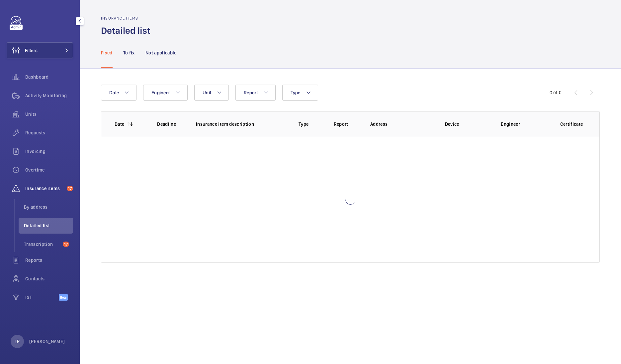  What do you see at coordinates (212, 93) in the screenshot?
I see `button: Unit` at bounding box center [212, 93].